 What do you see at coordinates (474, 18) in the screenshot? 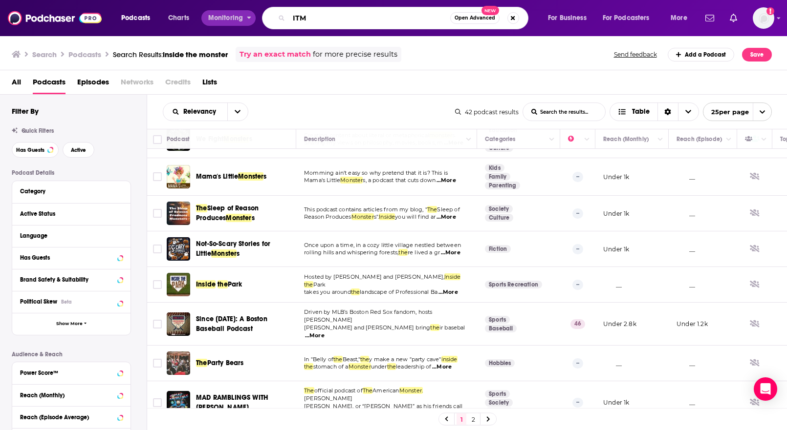
I see `button: Open AdvancedNew` at bounding box center [474, 18].